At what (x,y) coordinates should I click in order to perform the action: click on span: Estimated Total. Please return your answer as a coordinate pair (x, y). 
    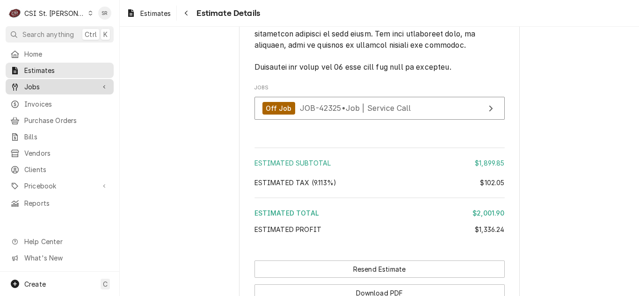
    Looking at the image, I should click on (287, 213).